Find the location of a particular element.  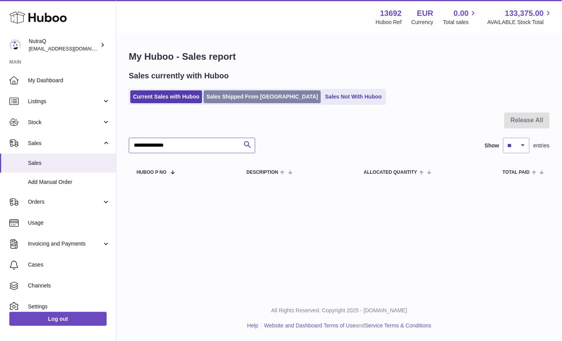

div: Huboo Ref is located at coordinates (388, 22).